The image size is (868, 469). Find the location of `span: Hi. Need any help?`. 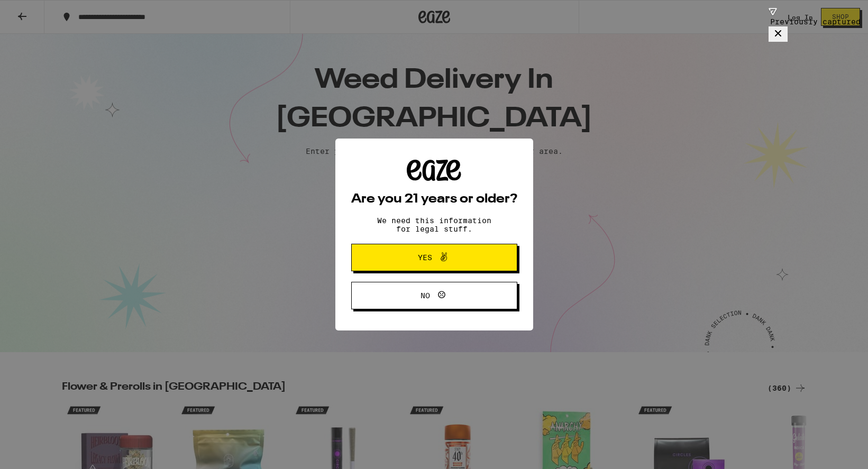

span: Hi. Need any help? is located at coordinates (41, 12).